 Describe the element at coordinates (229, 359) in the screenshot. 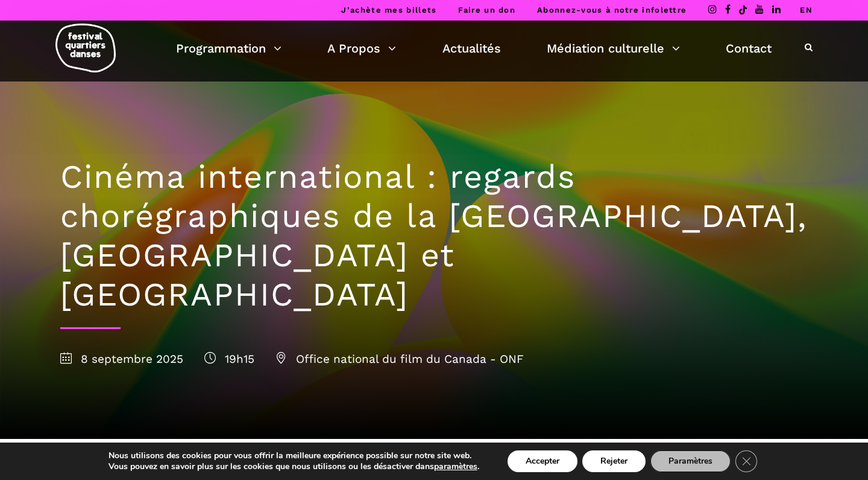

I see `span: 19h15` at that location.